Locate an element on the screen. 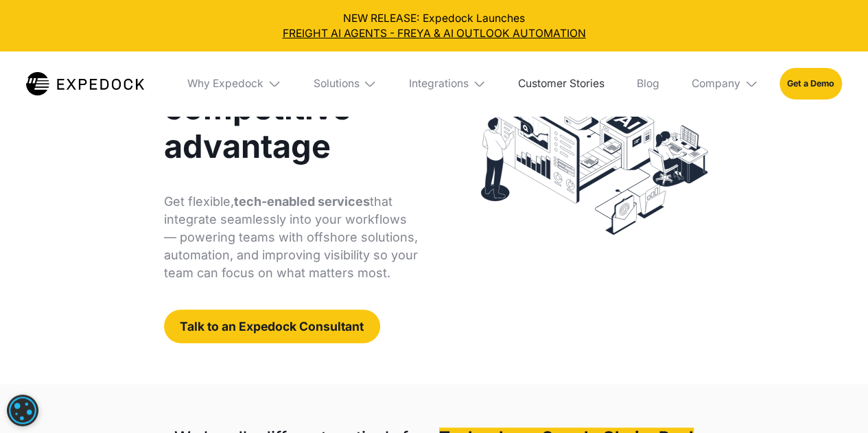 The image size is (868, 433). a: Talk to an Expedock Consultant is located at coordinates (272, 327).